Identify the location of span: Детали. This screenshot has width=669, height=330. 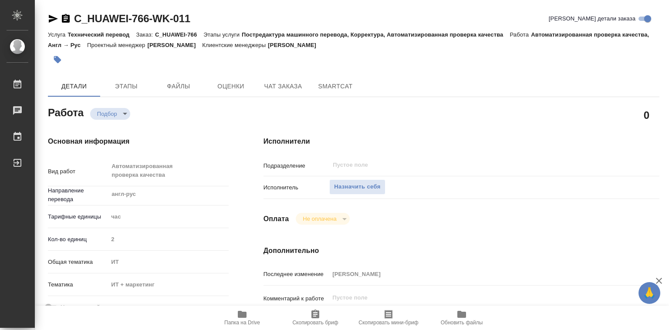
(74, 86).